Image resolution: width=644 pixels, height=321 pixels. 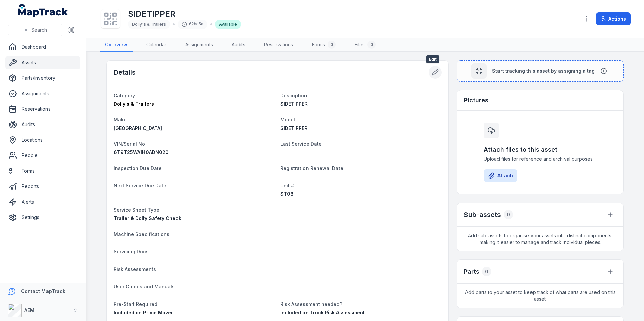 What do you see at coordinates (472, 272) in the screenshot?
I see `h3: Parts` at bounding box center [472, 272].